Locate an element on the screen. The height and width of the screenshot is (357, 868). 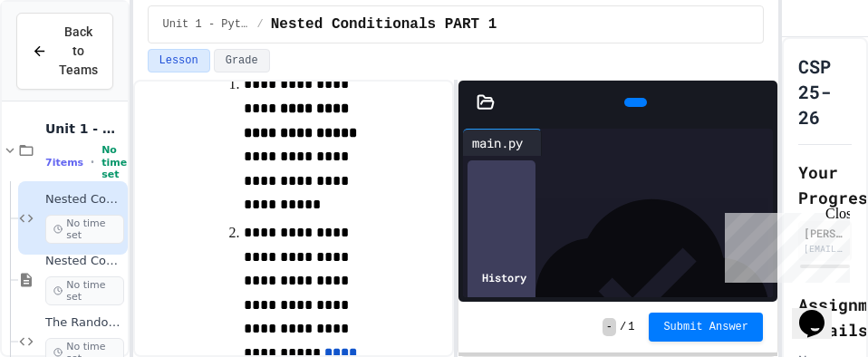
span: Nested Conditionals Intro is located at coordinates (84, 261).